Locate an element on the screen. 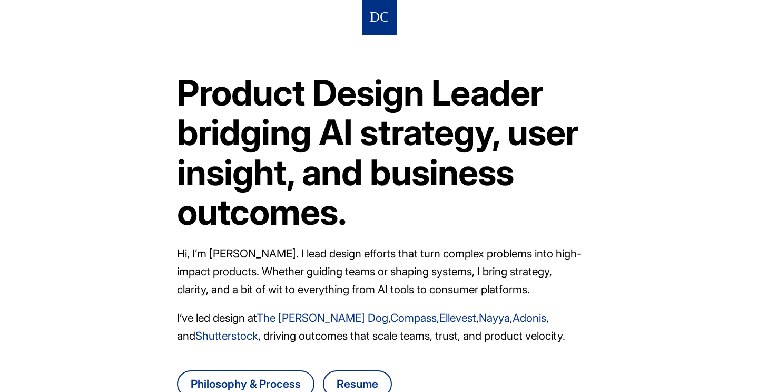 The width and height of the screenshot is (758, 392). img: Logo is located at coordinates (379, 17).